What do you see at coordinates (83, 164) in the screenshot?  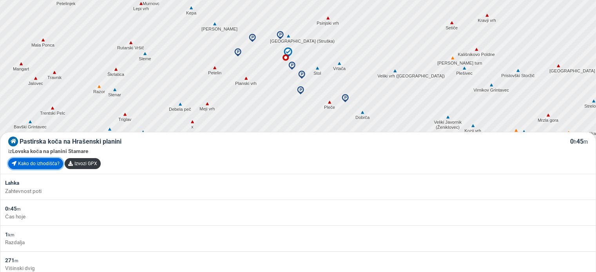 I see `a: Izvozi GPX` at bounding box center [83, 164].